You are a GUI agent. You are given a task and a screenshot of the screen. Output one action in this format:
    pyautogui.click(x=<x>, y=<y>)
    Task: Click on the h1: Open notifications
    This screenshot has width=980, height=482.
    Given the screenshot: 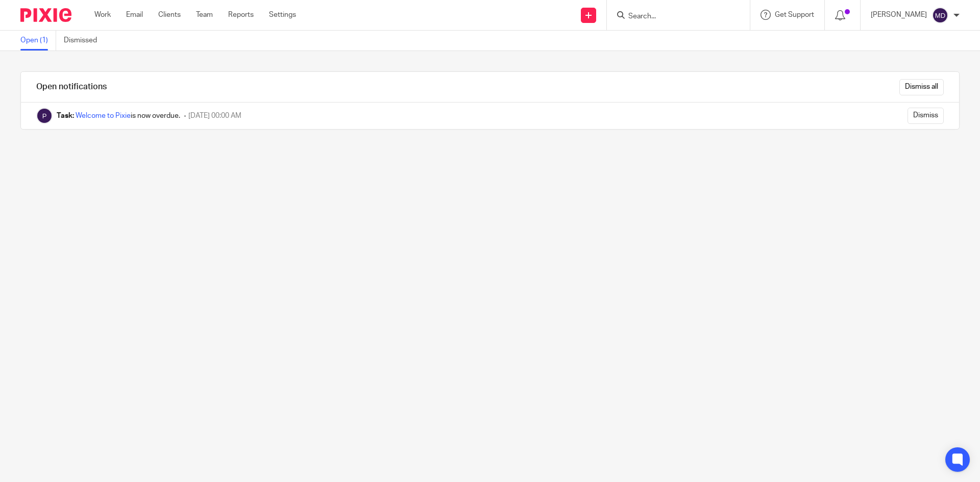 What is the action you would take?
    pyautogui.click(x=72, y=86)
    